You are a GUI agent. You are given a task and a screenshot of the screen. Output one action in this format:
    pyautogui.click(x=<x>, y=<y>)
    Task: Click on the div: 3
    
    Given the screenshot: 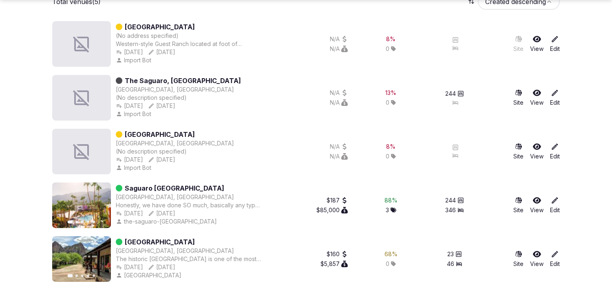 What is the action you would take?
    pyautogui.click(x=391, y=210)
    